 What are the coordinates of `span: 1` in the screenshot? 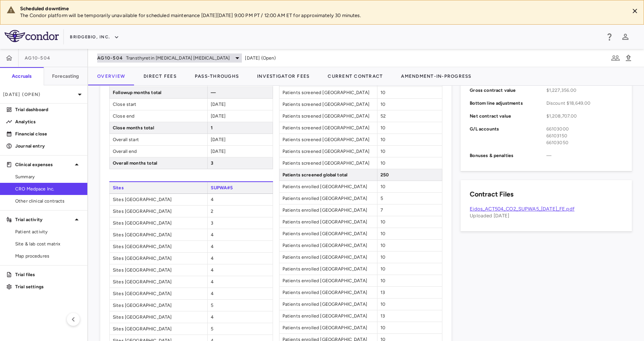 It's located at (212, 128).